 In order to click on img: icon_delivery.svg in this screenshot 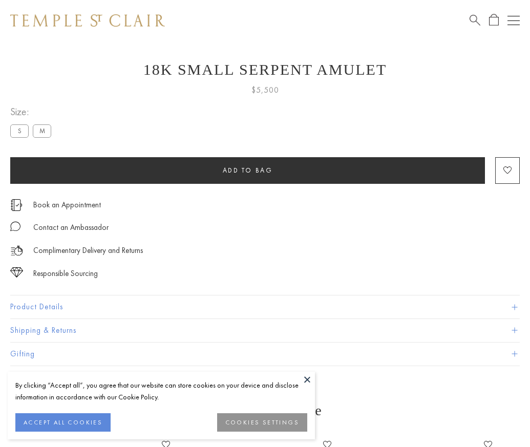, I will do `click(16, 250)`.